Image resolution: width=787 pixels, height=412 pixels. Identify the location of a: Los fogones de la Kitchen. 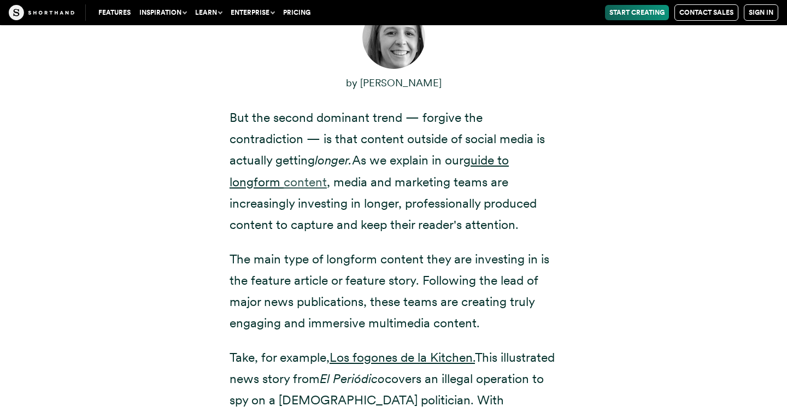
(401, 357).